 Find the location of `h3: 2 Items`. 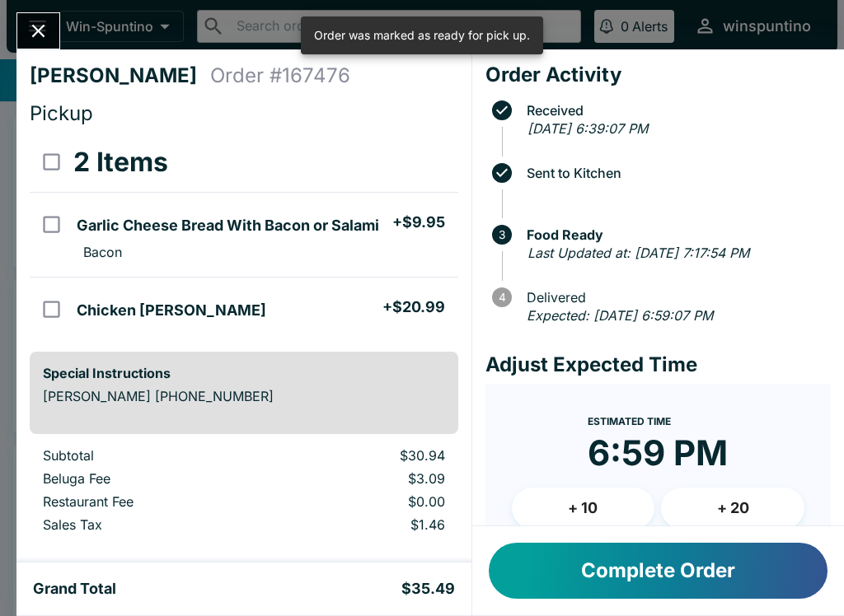

h3: 2 Items is located at coordinates (121, 163).